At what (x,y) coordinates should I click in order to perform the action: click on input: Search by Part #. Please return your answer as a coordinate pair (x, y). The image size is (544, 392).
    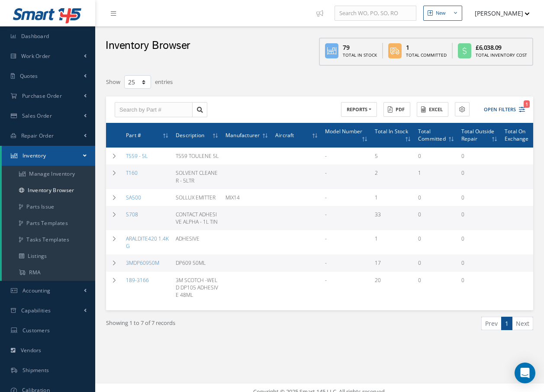
    Looking at the image, I should click on (154, 110).